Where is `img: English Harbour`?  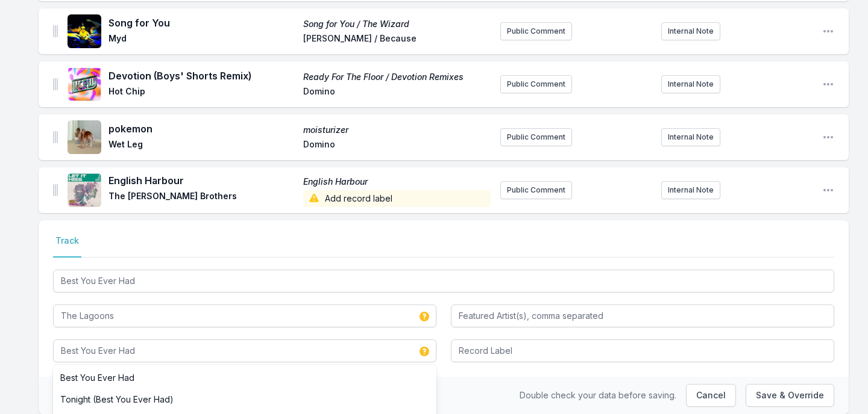 img: English Harbour is located at coordinates (84, 191).